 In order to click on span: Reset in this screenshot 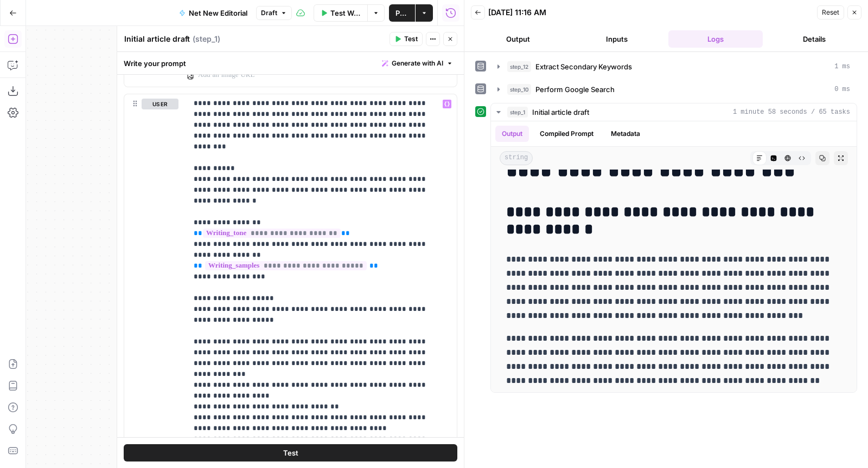, I will do `click(830, 12)`.